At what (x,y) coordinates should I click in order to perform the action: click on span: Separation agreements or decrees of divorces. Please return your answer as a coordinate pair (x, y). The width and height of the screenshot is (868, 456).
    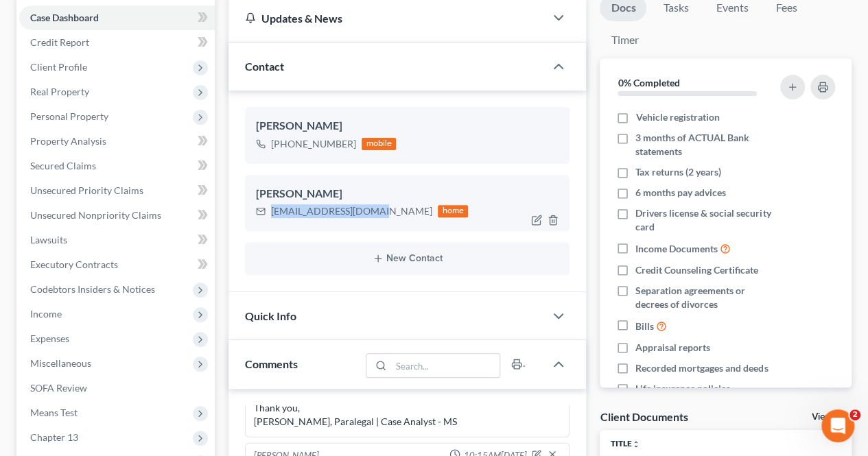
    Looking at the image, I should click on (706, 298).